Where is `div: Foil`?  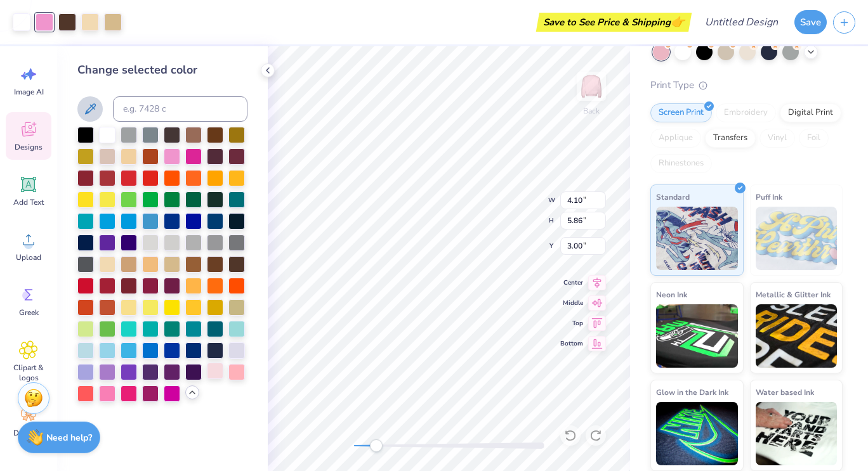
div: Foil is located at coordinates (814, 138).